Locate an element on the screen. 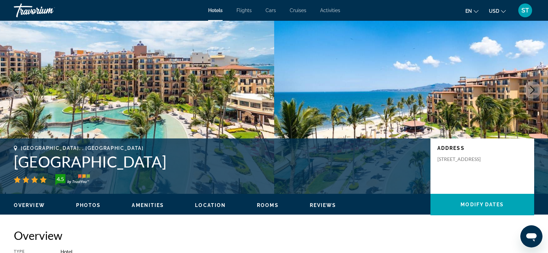 Image resolution: width=548 pixels, height=253 pixels. span: Location is located at coordinates (210, 205).